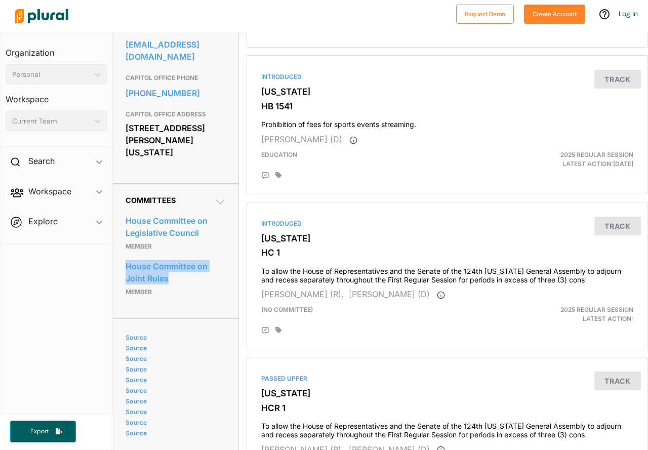 This screenshot has width=648, height=450. Describe the element at coordinates (51, 74) in the screenshot. I see `div: Personal` at that location.